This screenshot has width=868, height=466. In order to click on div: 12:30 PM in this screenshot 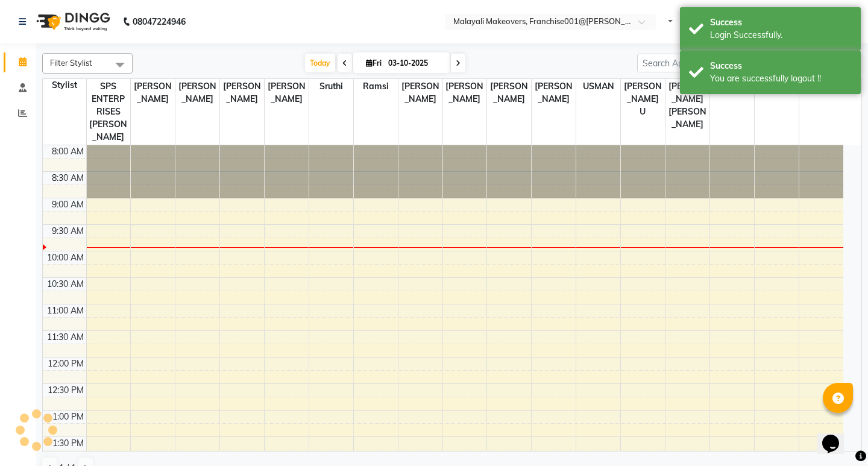, I will do `click(66, 390)`.